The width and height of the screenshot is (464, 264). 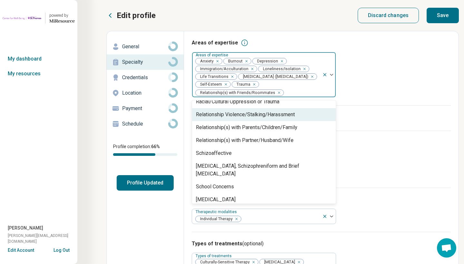 I want to click on span: Loneliness/Isolation, so click(x=280, y=69).